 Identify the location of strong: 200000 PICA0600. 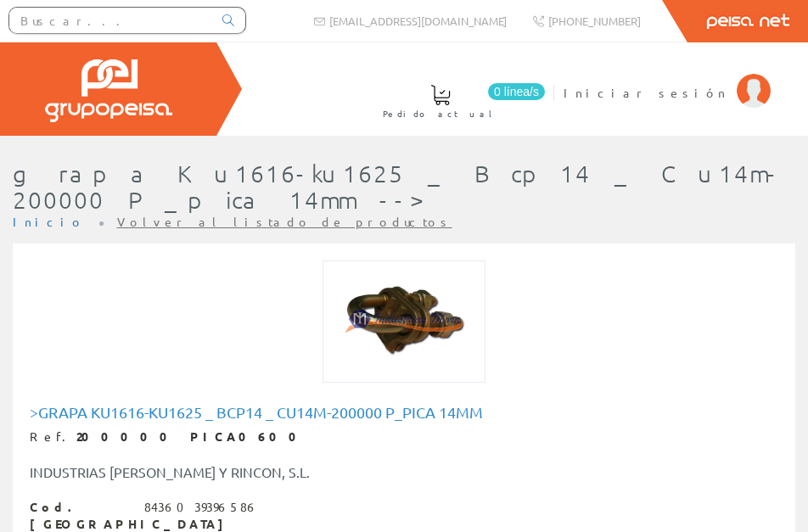
(192, 437).